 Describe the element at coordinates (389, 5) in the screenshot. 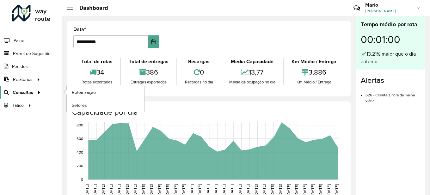

I see `h3: Mario` at that location.